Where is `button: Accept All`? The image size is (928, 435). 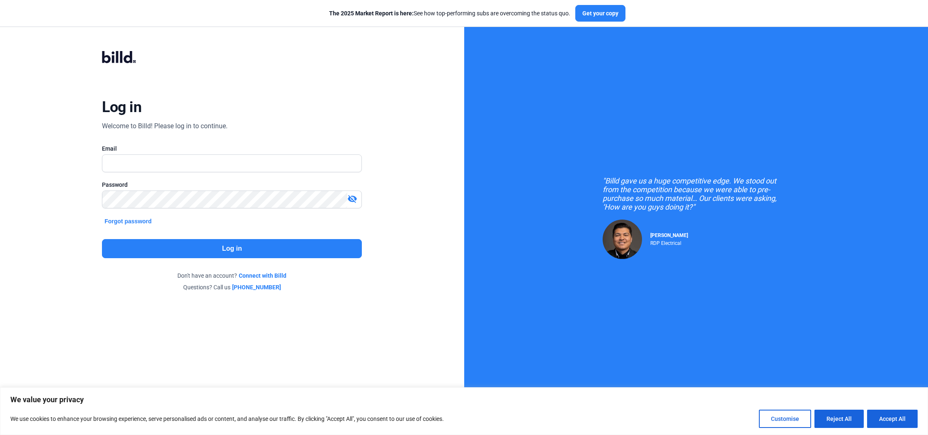 button: Accept All is located at coordinates (893, 418).